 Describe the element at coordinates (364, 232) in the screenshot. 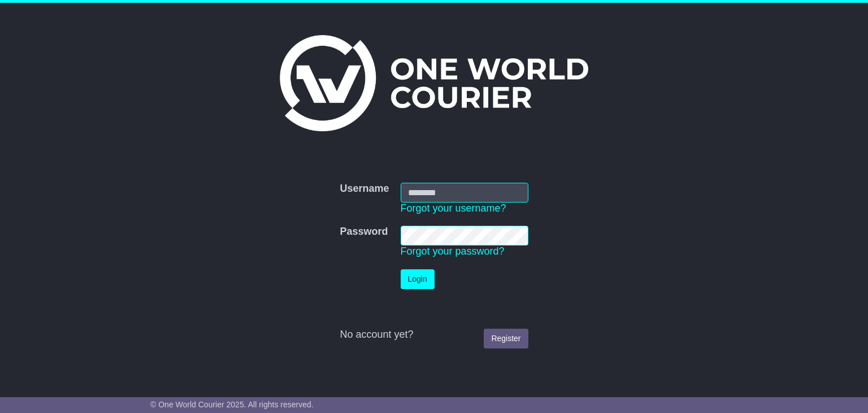

I see `label: Password` at that location.